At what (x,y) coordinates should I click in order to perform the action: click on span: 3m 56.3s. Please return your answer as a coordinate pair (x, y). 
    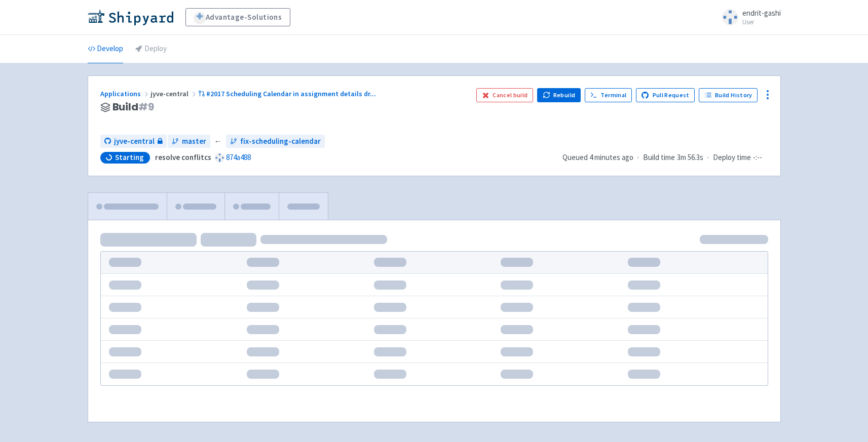
    Looking at the image, I should click on (690, 157).